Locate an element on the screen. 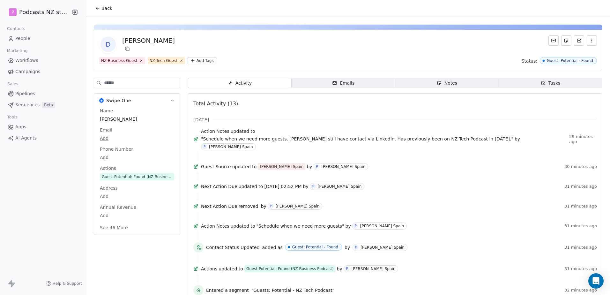 This screenshot has height=295, width=610. div: Swipe OneSwipe One is located at coordinates (137, 171).